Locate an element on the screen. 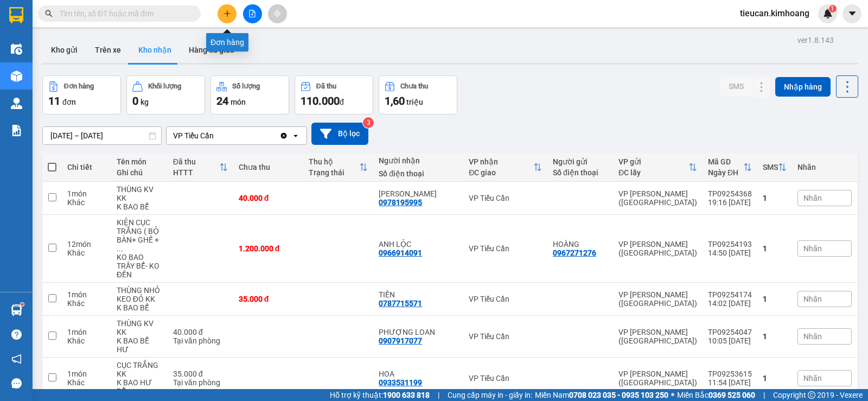  svg: Clear value is located at coordinates (284, 136).